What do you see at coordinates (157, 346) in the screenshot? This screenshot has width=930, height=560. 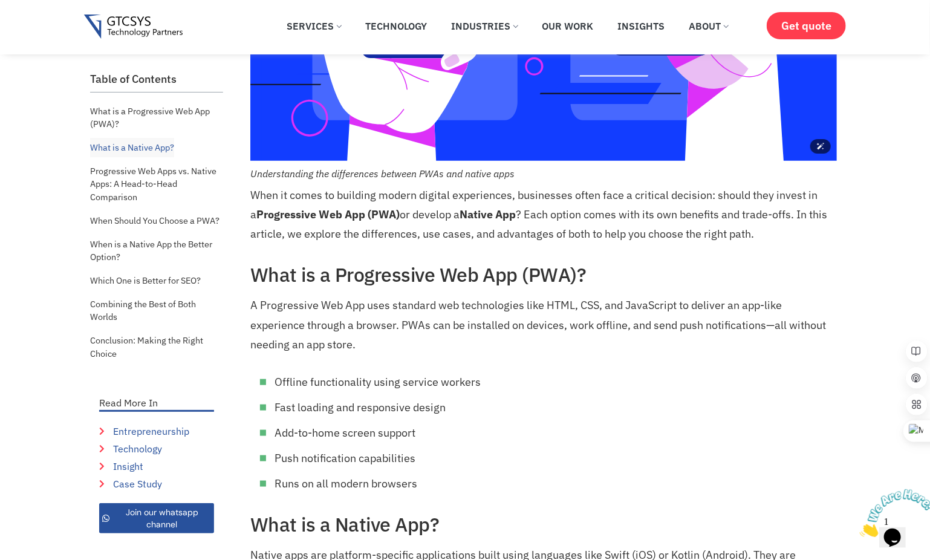 I see `a: Conclusion: Making the Right Choice` at bounding box center [157, 346].